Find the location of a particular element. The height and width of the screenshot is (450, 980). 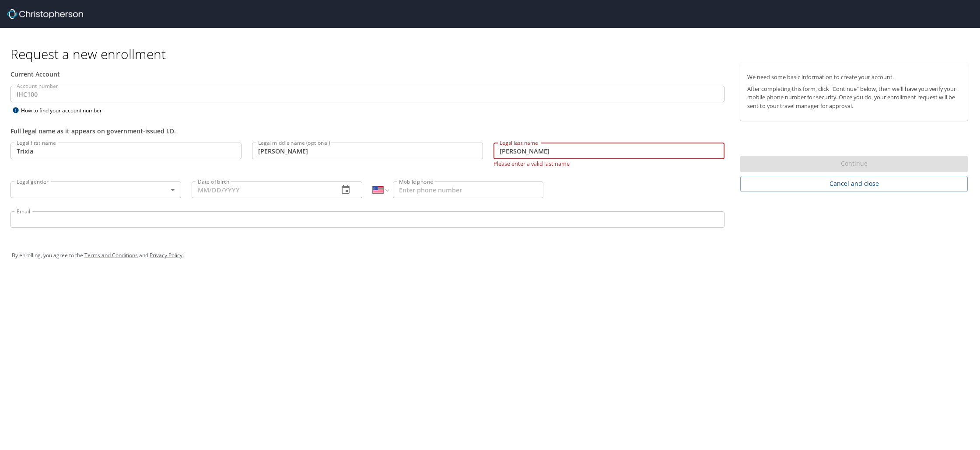

img: cbt logo is located at coordinates (45, 14).